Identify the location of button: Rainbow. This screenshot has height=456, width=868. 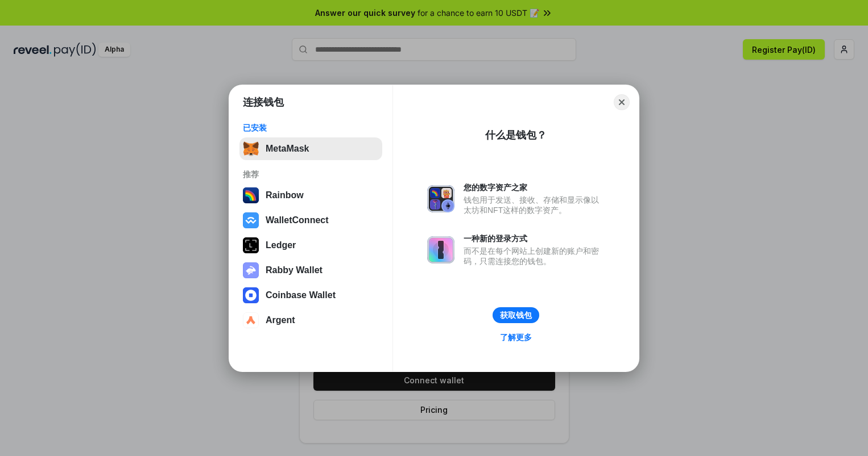
(310, 195).